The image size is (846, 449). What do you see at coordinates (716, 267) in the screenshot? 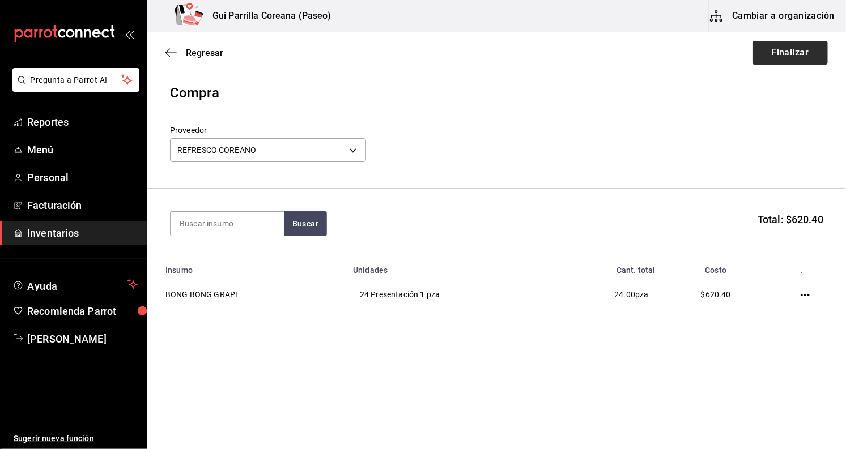
I see `th: Costo` at bounding box center [716, 267].